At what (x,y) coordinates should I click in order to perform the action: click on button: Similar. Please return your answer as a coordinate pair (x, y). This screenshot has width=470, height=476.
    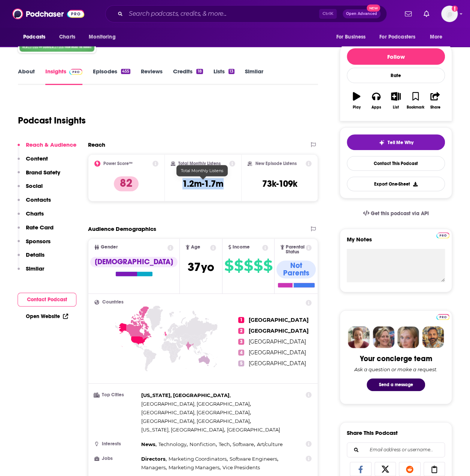
    Looking at the image, I should click on (31, 272).